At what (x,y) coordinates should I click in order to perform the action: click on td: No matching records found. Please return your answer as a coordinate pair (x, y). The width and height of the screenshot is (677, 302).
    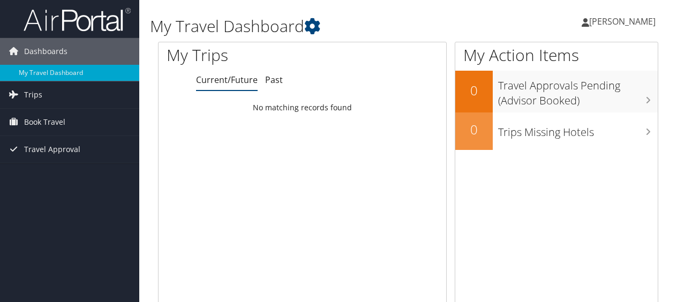
    Looking at the image, I should click on (302, 108).